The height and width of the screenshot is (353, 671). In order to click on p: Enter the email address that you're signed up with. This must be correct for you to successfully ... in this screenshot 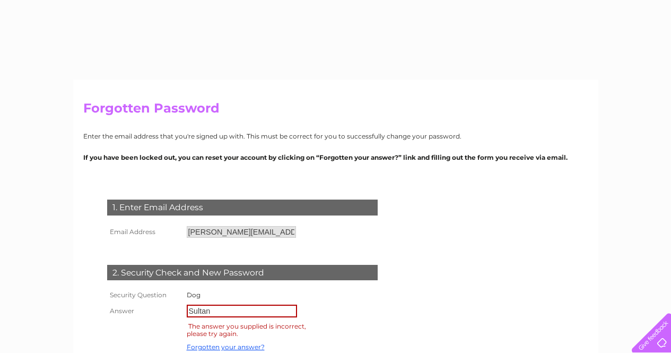, I will do `click(336, 136)`.